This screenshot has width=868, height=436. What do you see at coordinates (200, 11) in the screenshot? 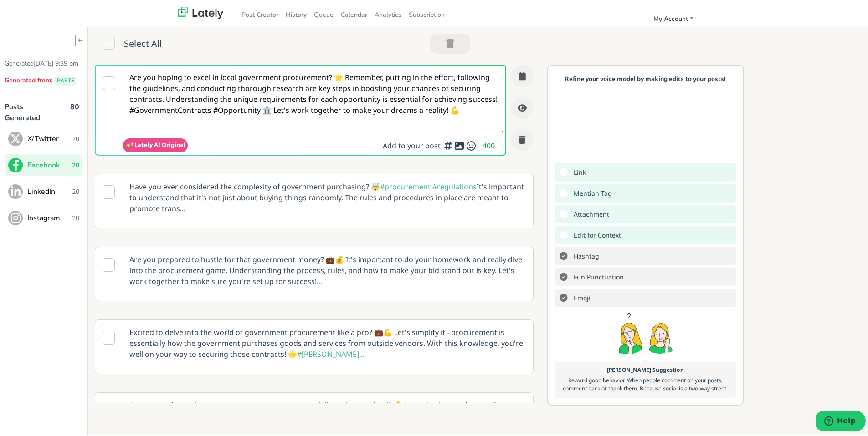
I see `img: lately_logo_nav.700ca2e7.jpg` at bounding box center [200, 11].